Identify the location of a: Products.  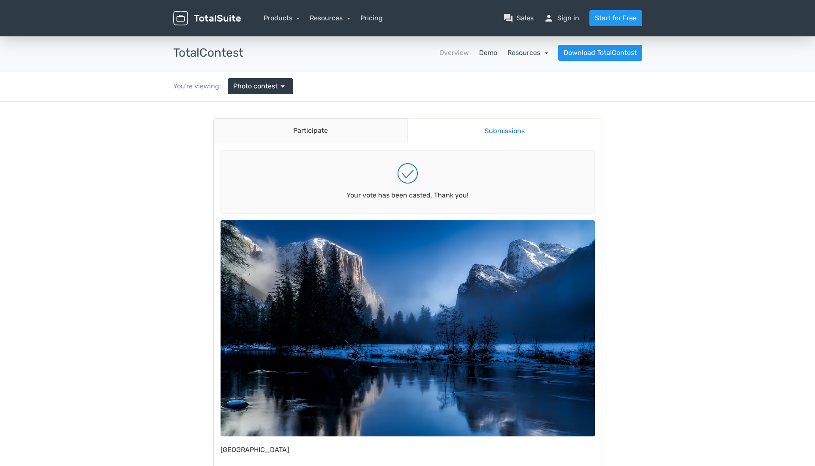
(282, 18).